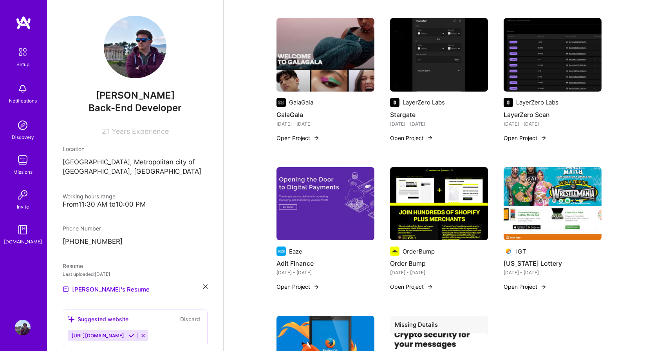  What do you see at coordinates (132, 336) in the screenshot?
I see `i: Accept` at bounding box center [132, 336].